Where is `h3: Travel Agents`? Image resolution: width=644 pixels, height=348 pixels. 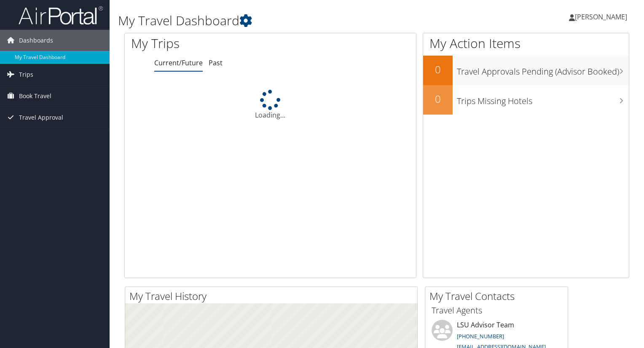
h3: Travel Agents is located at coordinates (497, 311).